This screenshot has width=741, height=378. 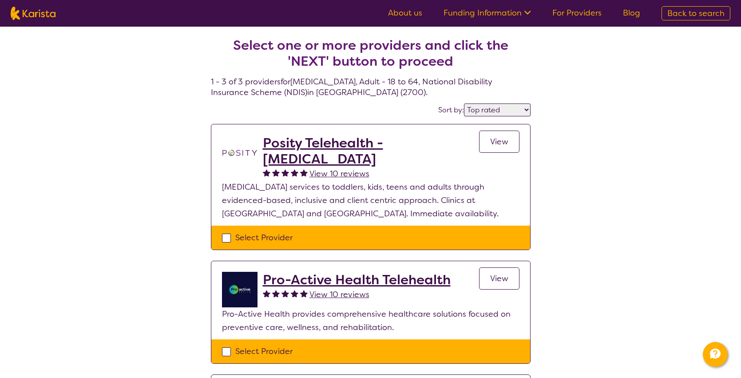 I want to click on button: Channel Menu, so click(x=715, y=354).